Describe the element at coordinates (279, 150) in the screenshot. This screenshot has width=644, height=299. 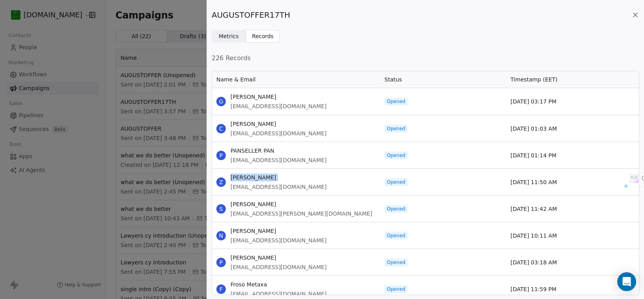
I see `span: PANSELLER PAN` at that location.